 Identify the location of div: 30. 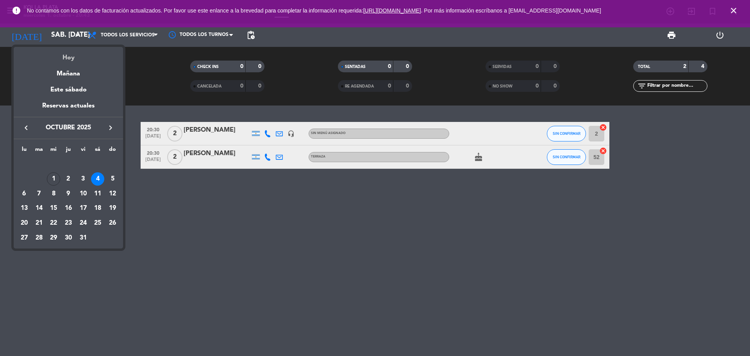
(68, 238).